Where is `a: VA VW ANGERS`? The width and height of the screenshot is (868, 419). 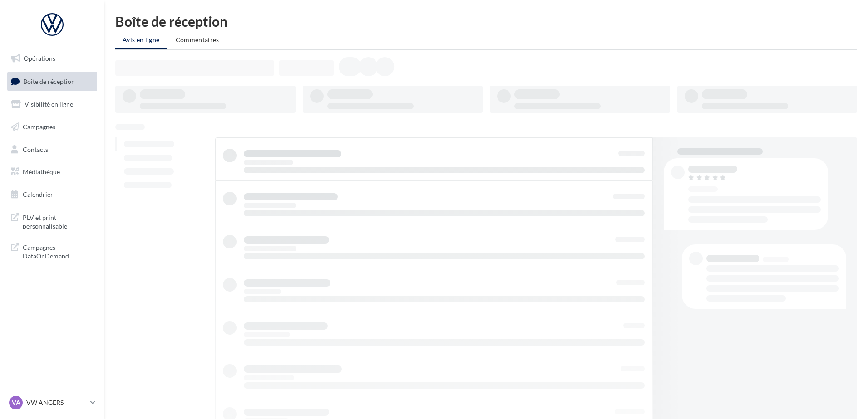 a: VA VW ANGERS is located at coordinates (52, 403).